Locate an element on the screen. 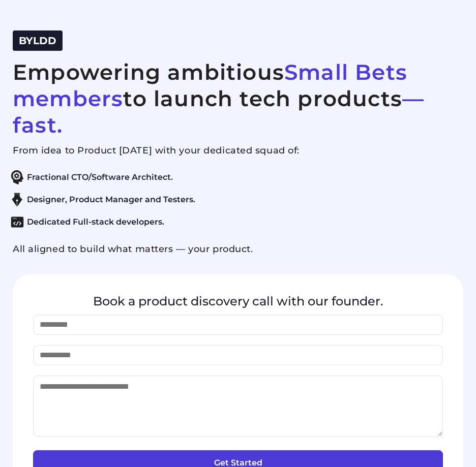  li: Designer, Product Manager and Testers. is located at coordinates (233, 200).